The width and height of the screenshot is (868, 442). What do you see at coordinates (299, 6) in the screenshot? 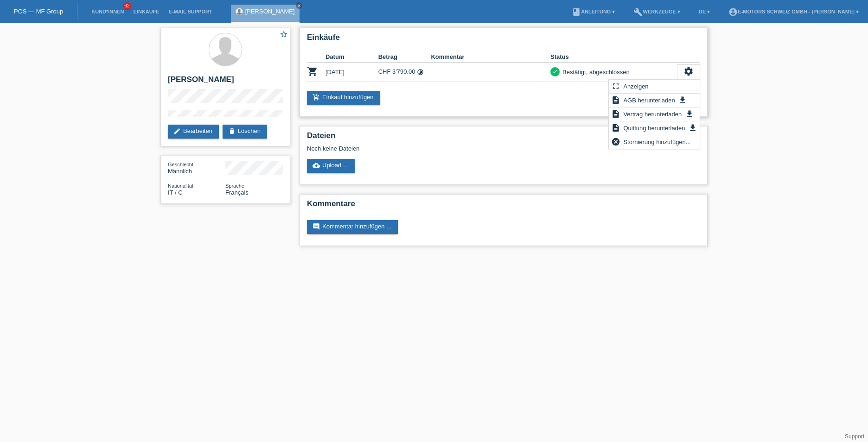
I see `a: close` at bounding box center [299, 6].